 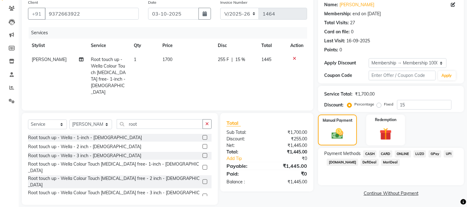 What do you see at coordinates (386, 134) in the screenshot?
I see `img: _gift.svg` at bounding box center [386, 134].